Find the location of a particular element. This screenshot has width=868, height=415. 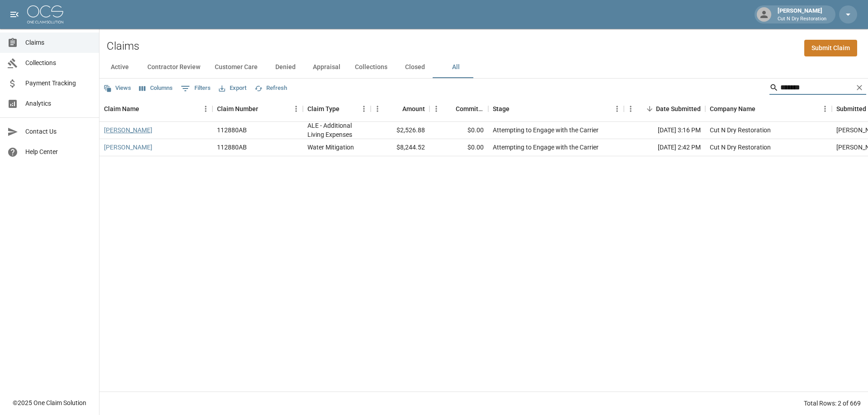

div: $8,244.52 is located at coordinates (400, 148).